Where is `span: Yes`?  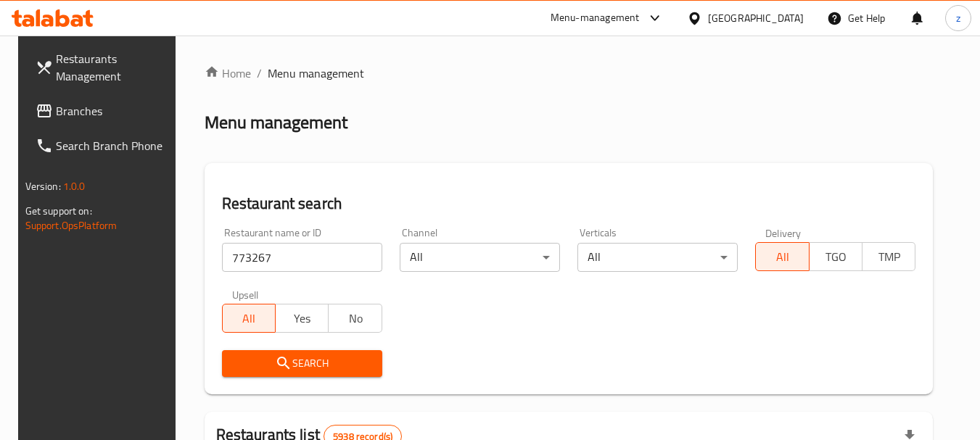
span: Yes is located at coordinates (302, 318).